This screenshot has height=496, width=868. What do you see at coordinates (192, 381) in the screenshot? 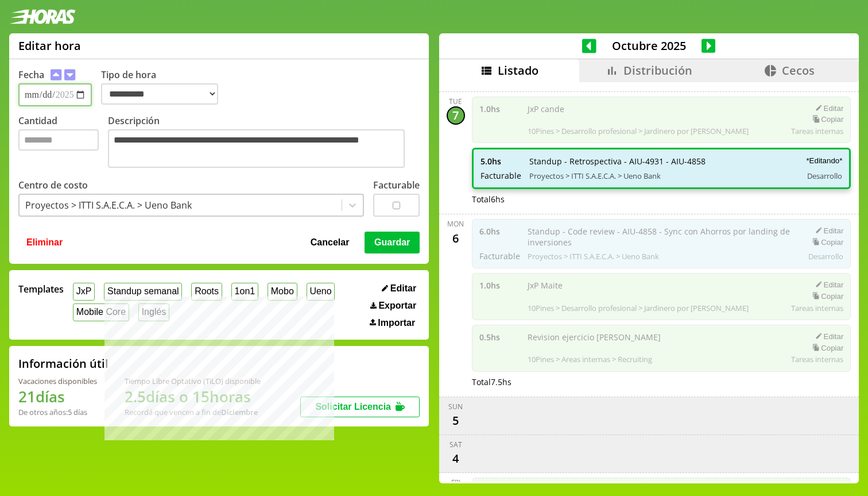
I see `div: Tiempo Libre Optativo (TiLO) disponible` at bounding box center [192, 381].